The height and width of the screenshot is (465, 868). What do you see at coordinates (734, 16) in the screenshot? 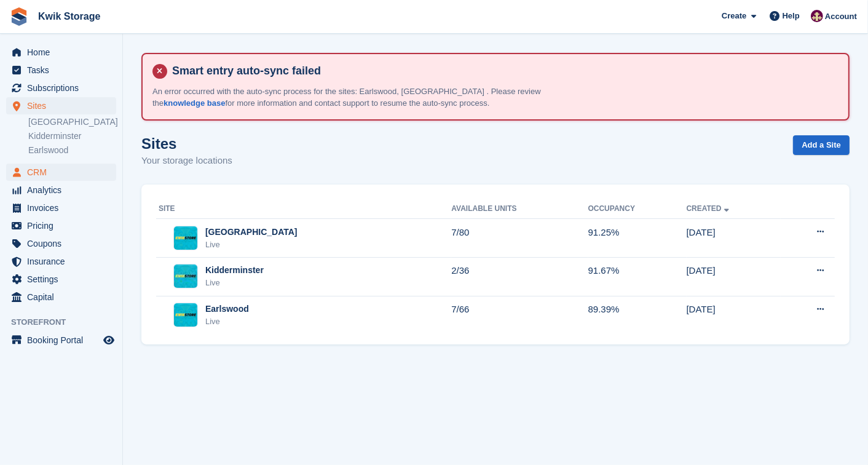
I see `span: Create` at bounding box center [734, 16].